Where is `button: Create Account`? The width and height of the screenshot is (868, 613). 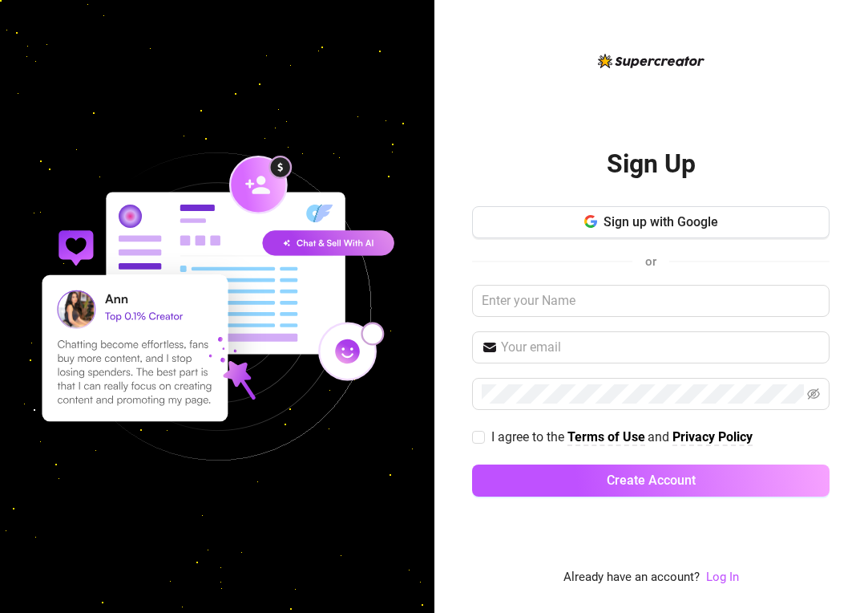
button: Create Account is located at coordinates (651, 481).